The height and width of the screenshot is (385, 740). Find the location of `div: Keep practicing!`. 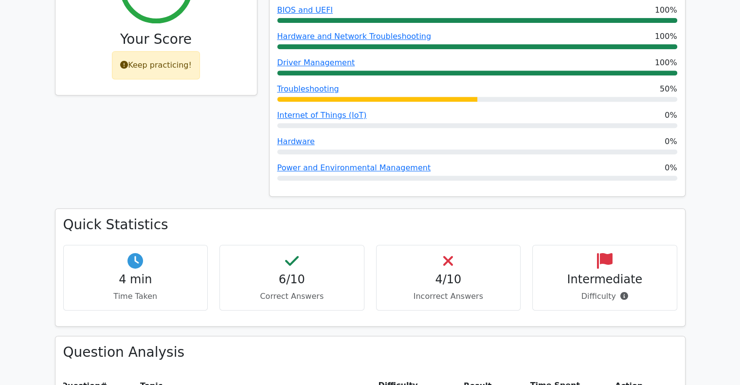

div: Keep practicing! is located at coordinates (156, 65).